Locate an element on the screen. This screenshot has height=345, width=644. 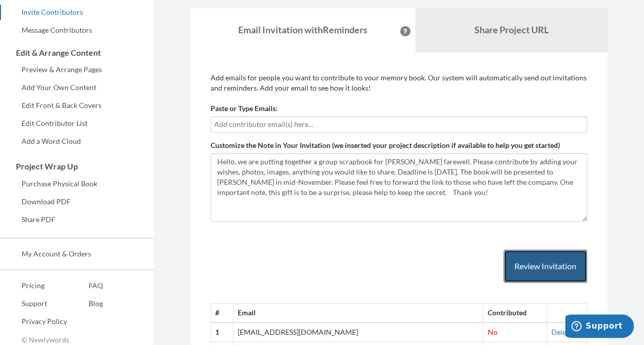
th: Email is located at coordinates (358, 313).